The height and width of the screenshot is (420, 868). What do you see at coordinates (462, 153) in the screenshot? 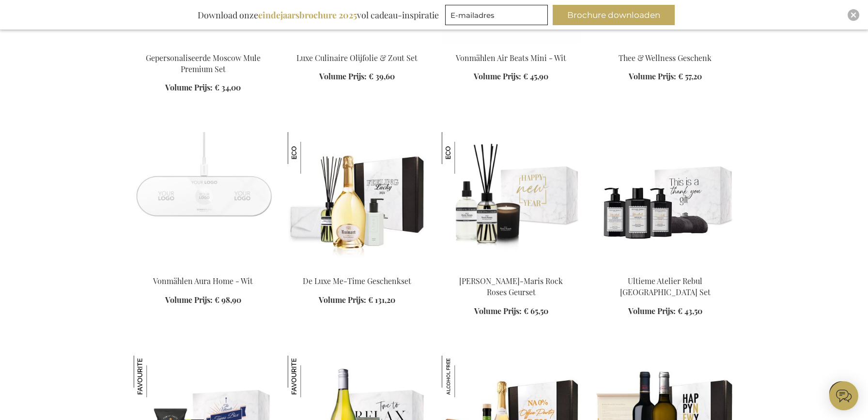
I see `img: Marie-Stella-Maris Rock Roses Geurset` at bounding box center [462, 153].